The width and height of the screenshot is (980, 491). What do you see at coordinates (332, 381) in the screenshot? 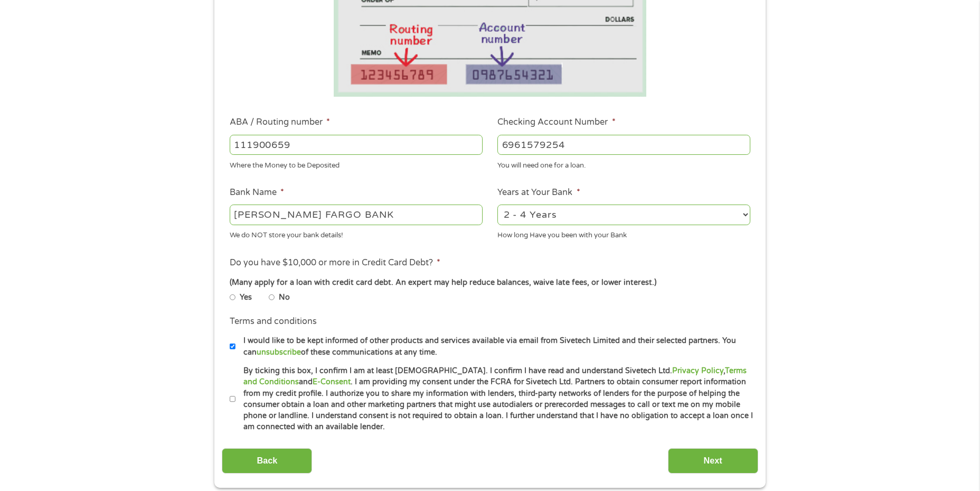
I see `a: E-Consent` at bounding box center [332, 381].